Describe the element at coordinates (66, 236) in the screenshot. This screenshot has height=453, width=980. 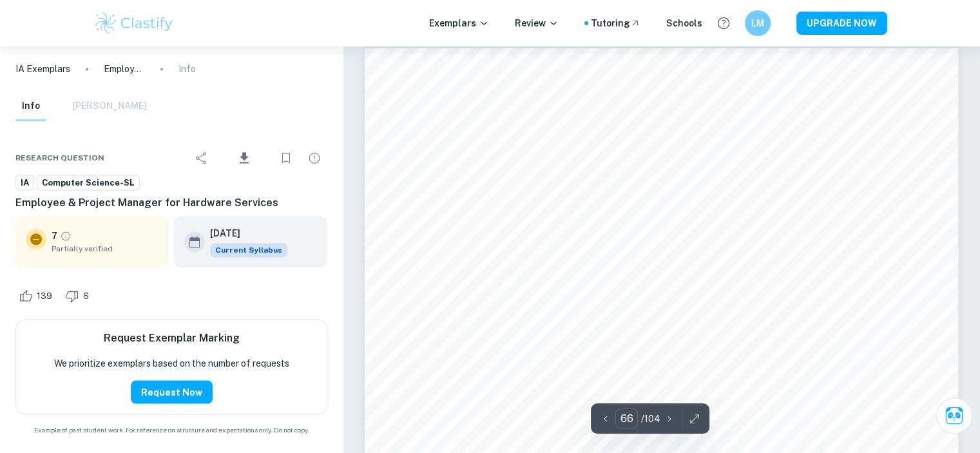
I see `a: Grade partially verified` at that location.